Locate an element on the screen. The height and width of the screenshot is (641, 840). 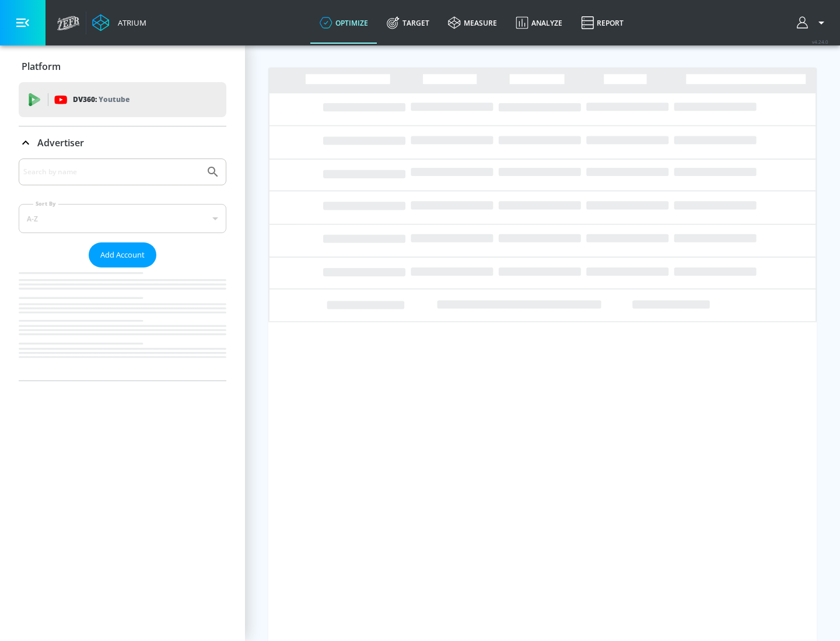
a: Analyze is located at coordinates (539, 23).